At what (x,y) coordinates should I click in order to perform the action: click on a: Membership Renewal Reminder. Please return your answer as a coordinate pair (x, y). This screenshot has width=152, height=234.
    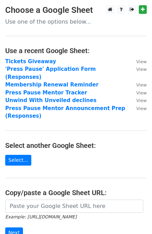
    Looking at the image, I should click on (52, 85).